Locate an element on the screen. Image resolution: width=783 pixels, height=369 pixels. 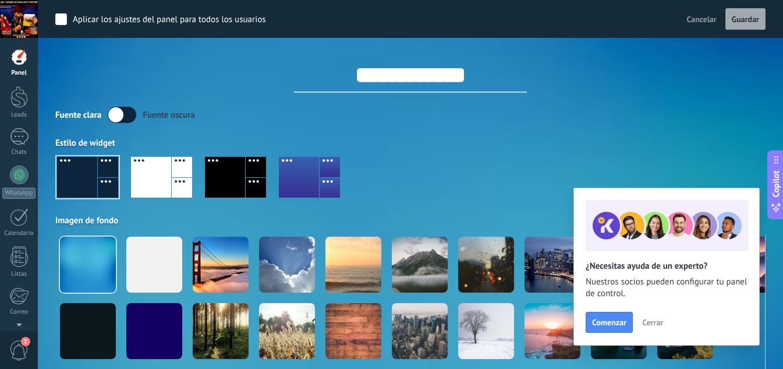
button: Cancelar is located at coordinates (702, 19).